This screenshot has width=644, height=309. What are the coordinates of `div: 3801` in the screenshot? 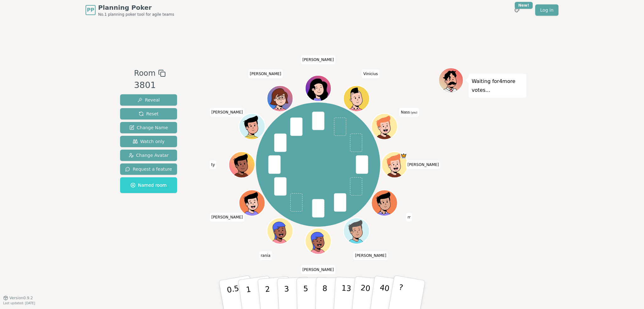 It's located at (149, 85).